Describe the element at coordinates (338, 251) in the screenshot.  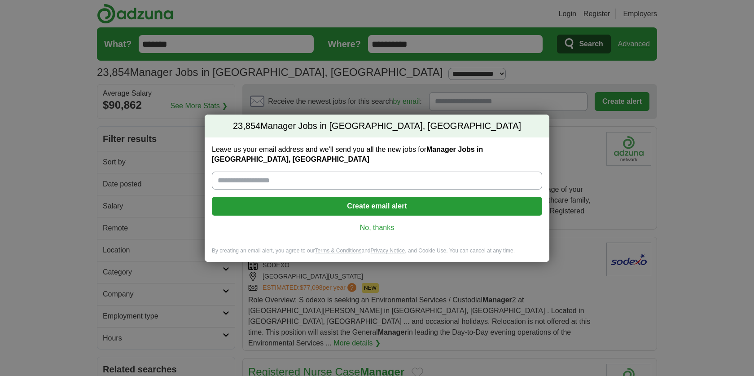
I see `a: Terms & Conditions` at that location.